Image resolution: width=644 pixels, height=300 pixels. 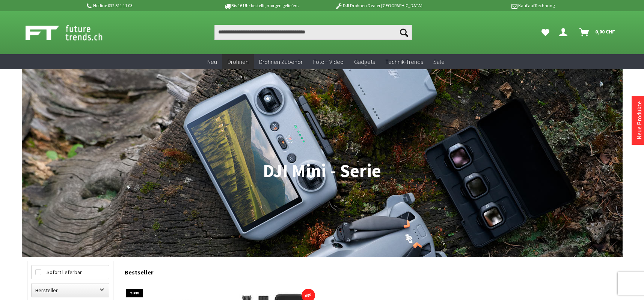 What do you see at coordinates (328, 62) in the screenshot?
I see `span: Foto + Video` at bounding box center [328, 62].